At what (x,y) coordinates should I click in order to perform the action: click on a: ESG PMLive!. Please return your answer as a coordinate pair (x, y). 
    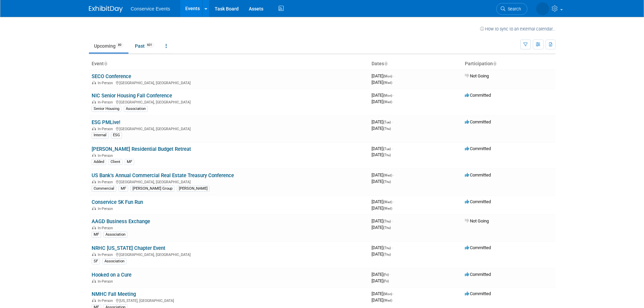
    Looking at the image, I should click on (106, 122).